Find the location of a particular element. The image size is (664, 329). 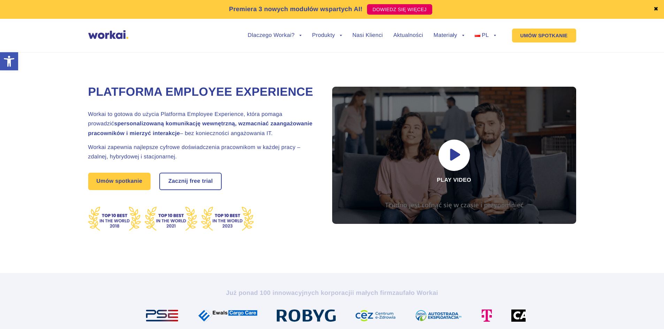

i: i małych firm is located at coordinates (372, 293).